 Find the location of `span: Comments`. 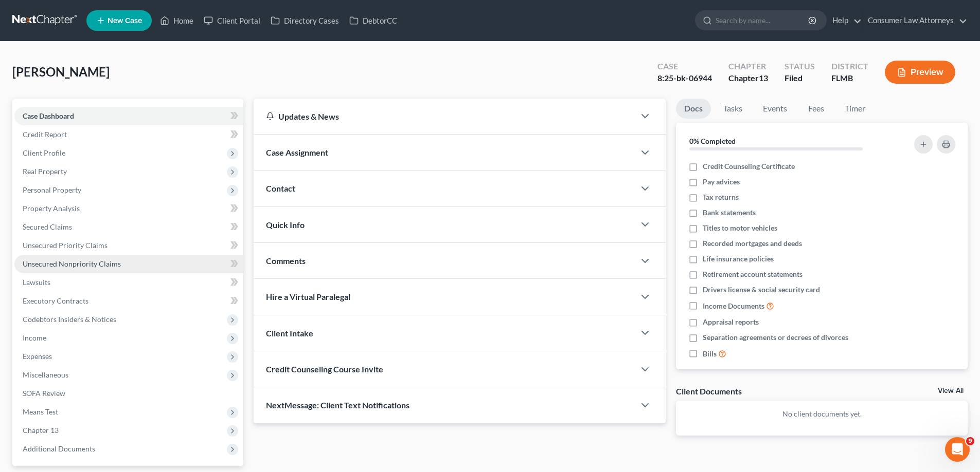

span: Comments is located at coordinates (285, 260).